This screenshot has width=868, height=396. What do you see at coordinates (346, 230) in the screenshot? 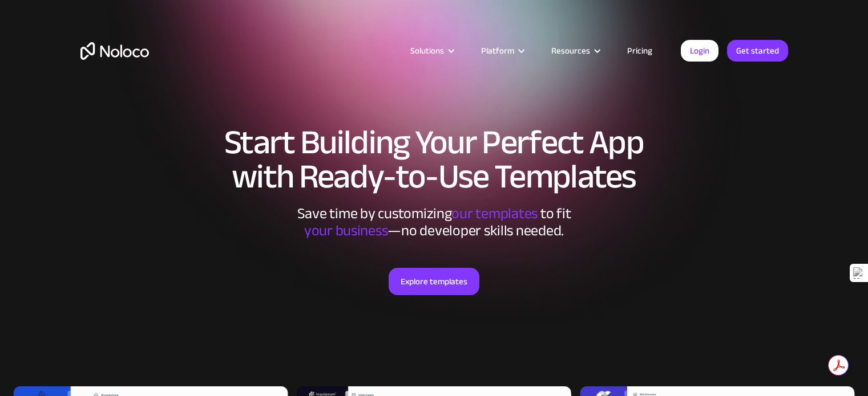
I see `span: your business` at bounding box center [346, 230].